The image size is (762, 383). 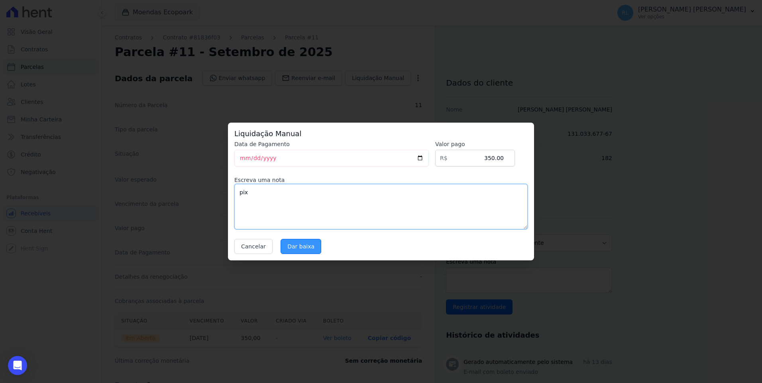 I want to click on button: Cancelar, so click(x=253, y=247).